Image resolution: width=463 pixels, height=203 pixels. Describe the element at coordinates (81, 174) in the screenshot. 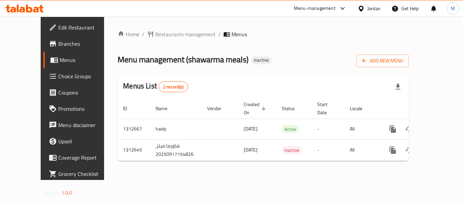

I see `a: Grocery Checklist` at that location.